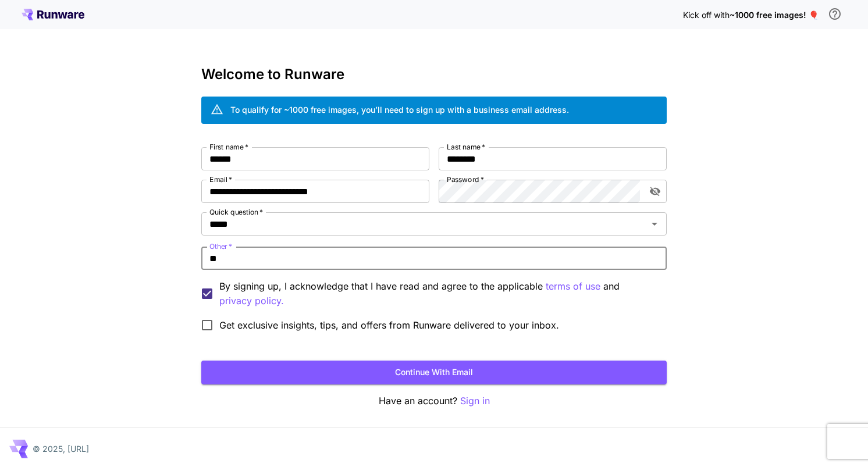 Image resolution: width=868 pixels, height=467 pixels. Describe the element at coordinates (251, 301) in the screenshot. I see `button: By signing up, I acknowledge that I have read and agree to the applicable terms of use and` at that location.